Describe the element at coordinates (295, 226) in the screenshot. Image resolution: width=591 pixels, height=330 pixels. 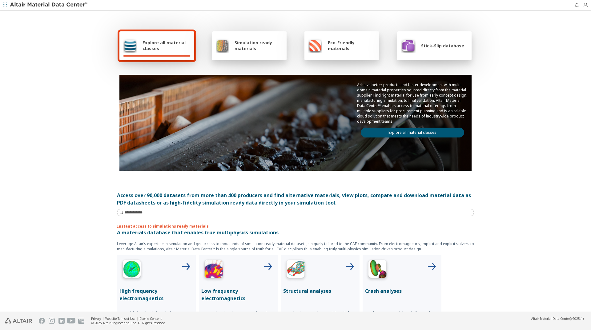
I see `p: Instant access to simulations ready materials` at that location.